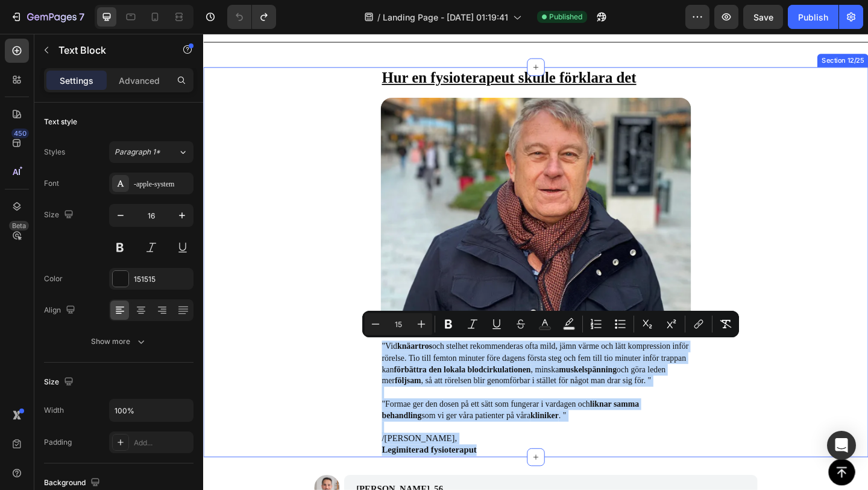  I want to click on strong: förbättra den lokala blodcirkulationen, so click(282, 365).